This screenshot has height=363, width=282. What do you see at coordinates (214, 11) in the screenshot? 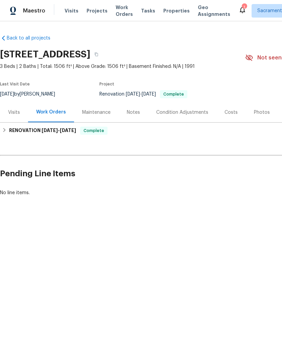
I see `span: Geo Assignments` at bounding box center [214, 11].